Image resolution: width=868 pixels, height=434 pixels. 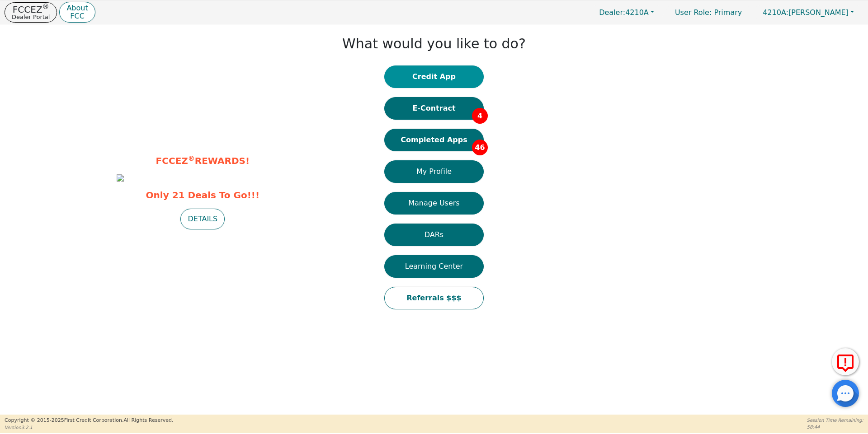 I want to click on button: Dealer:4210A, so click(x=626, y=12).